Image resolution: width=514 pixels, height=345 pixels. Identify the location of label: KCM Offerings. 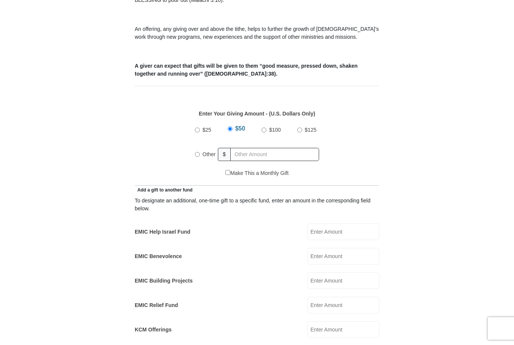
(153, 329).